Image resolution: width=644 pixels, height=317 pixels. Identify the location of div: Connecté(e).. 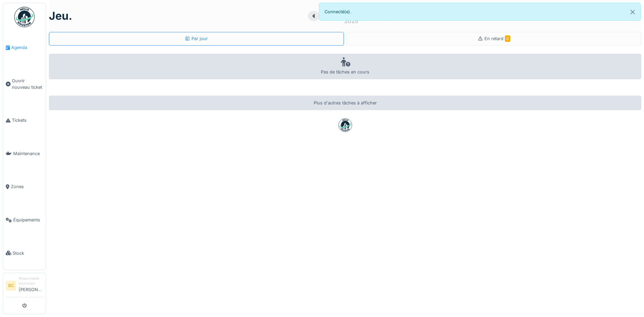
(480, 11).